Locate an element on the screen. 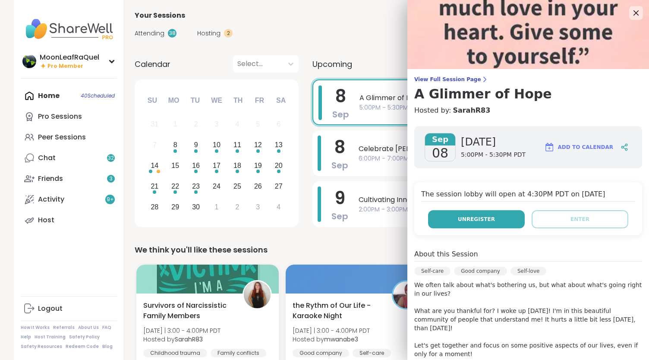 This screenshot has width=649, height=360. a: Host is located at coordinates (69, 220).